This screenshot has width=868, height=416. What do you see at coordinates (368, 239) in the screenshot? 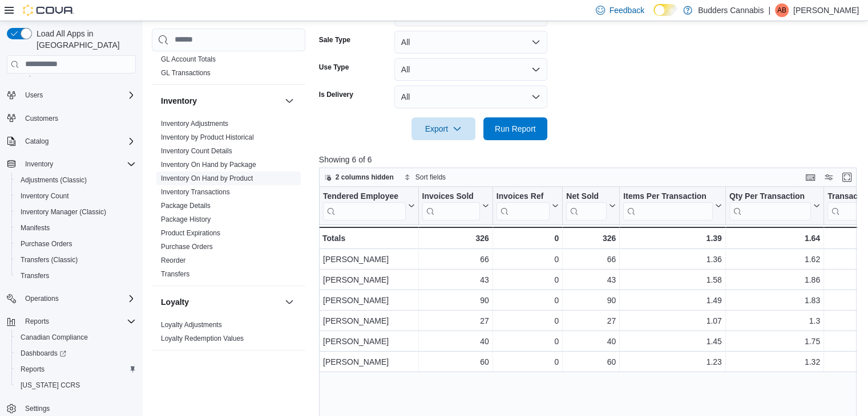
I see `div: Totals` at bounding box center [368, 239].